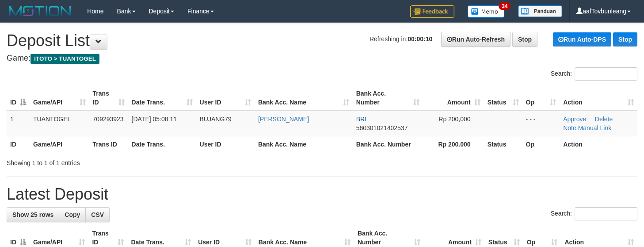  Describe the element at coordinates (322, 58) in the screenshot. I see `h4: Game:` at that location.